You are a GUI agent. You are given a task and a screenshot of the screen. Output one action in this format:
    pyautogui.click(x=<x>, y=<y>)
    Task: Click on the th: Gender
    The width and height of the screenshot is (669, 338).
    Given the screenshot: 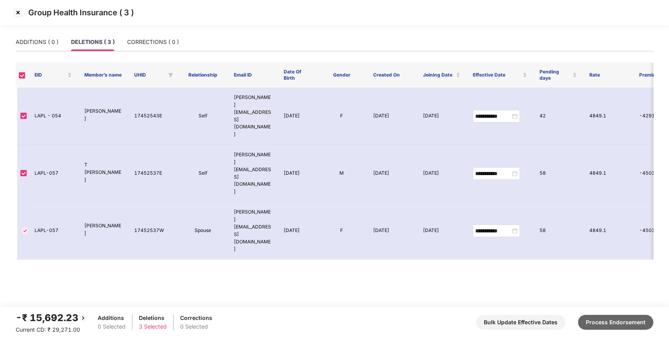 What is the action you would take?
    pyautogui.click(x=342, y=75)
    